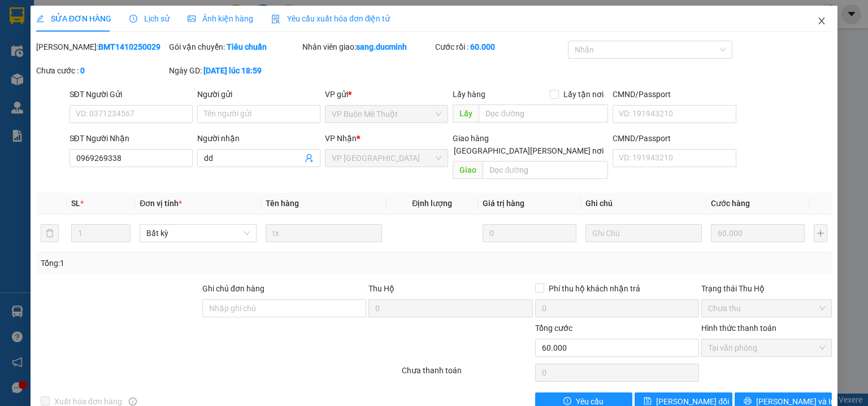  I want to click on span: Thu Hộ, so click(382, 289).